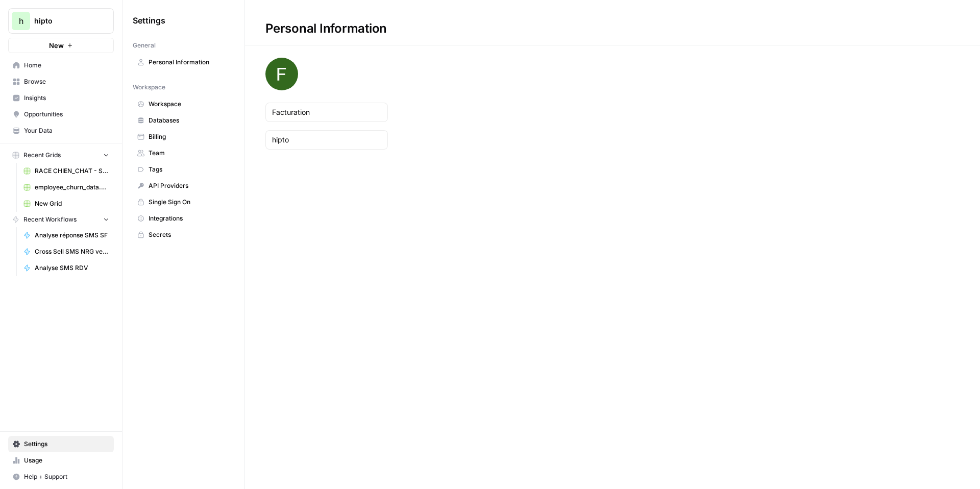 This screenshot has height=489, width=980. I want to click on a: Analyse réponse SMS SF, so click(67, 235).